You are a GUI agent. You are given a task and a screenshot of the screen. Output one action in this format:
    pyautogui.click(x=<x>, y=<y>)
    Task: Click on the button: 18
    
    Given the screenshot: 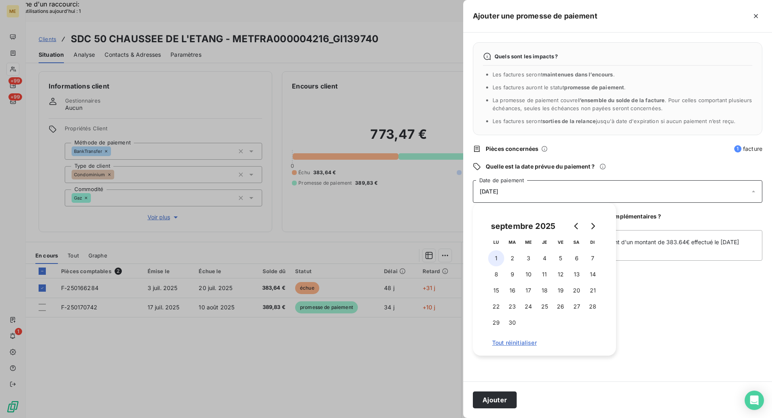 What is the action you would take?
    pyautogui.click(x=544, y=290)
    